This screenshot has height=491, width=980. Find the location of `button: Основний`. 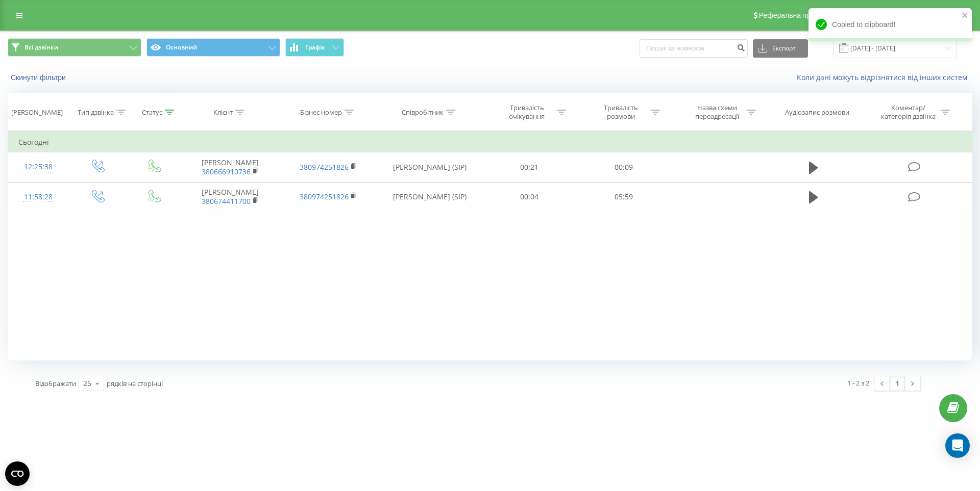

button: Основний is located at coordinates (213, 48).